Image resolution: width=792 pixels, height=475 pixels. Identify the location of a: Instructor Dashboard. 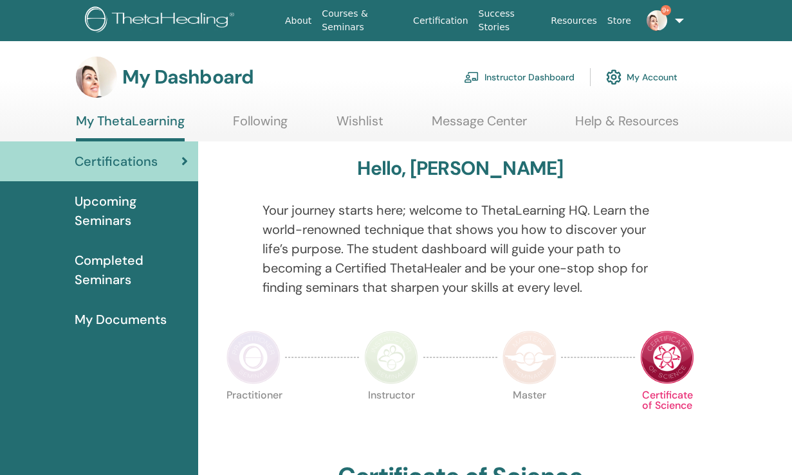
(519, 77).